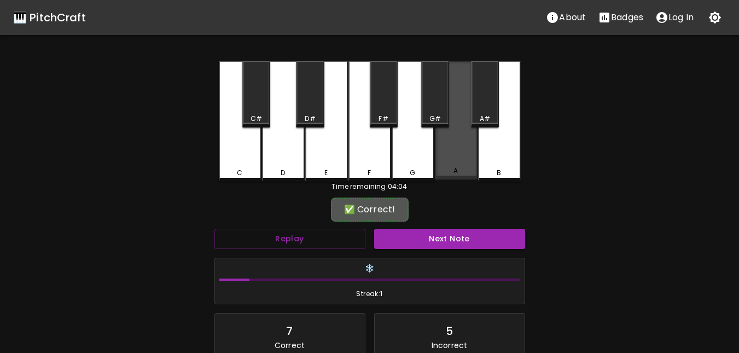  I want to click on span: Streak: 1, so click(370, 294).